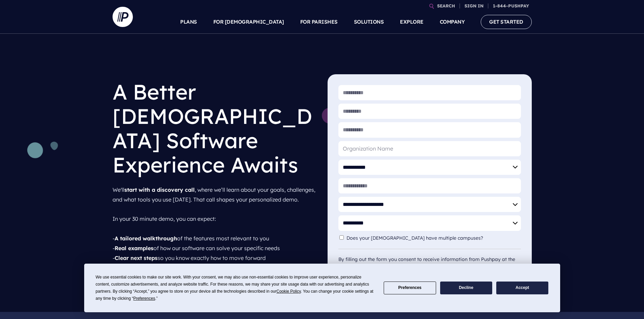 This screenshot has height=319, width=644. What do you see at coordinates (188, 22) in the screenshot?
I see `a: PLANS` at bounding box center [188, 22].